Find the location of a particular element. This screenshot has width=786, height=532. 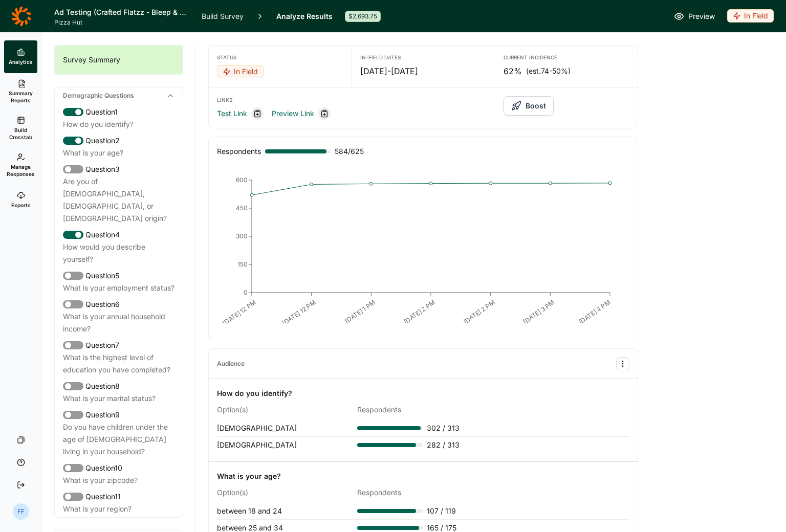

tspan: 450 is located at coordinates (241, 207).